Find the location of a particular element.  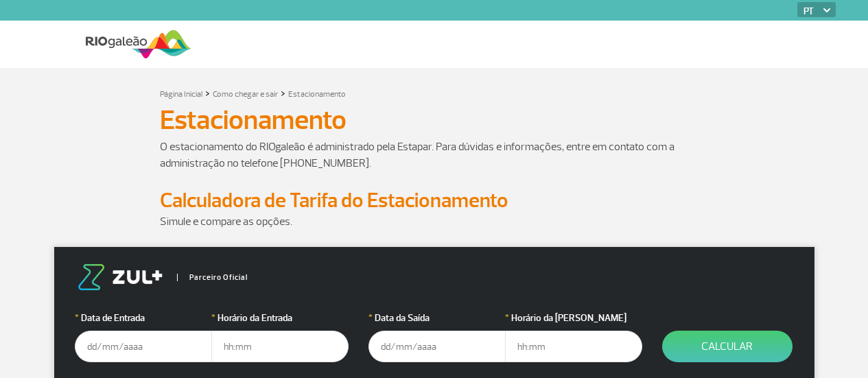

label: Data da Saída is located at coordinates (437, 318).